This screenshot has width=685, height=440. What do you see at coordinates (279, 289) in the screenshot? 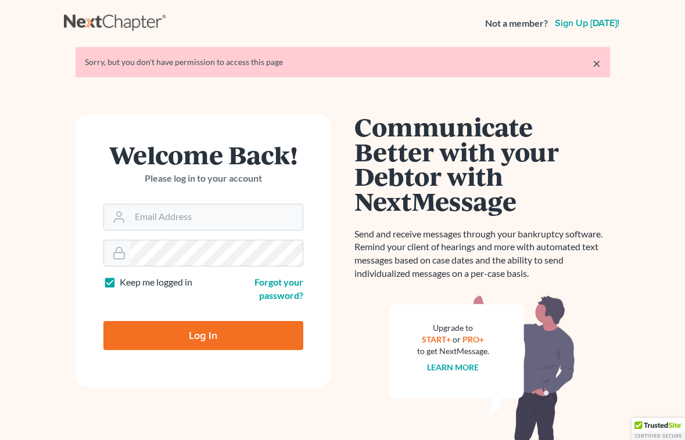
I see `a: Forgot your password?` at bounding box center [279, 289].